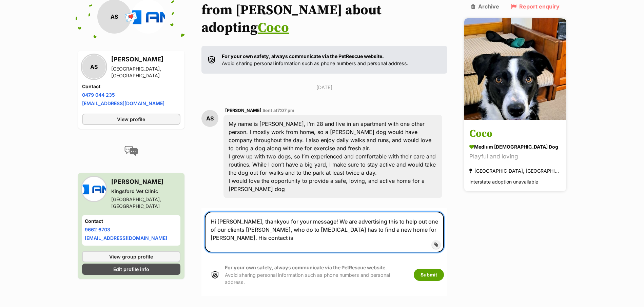  Describe the element at coordinates (132, 269) in the screenshot. I see `a: Edit profile info` at that location.